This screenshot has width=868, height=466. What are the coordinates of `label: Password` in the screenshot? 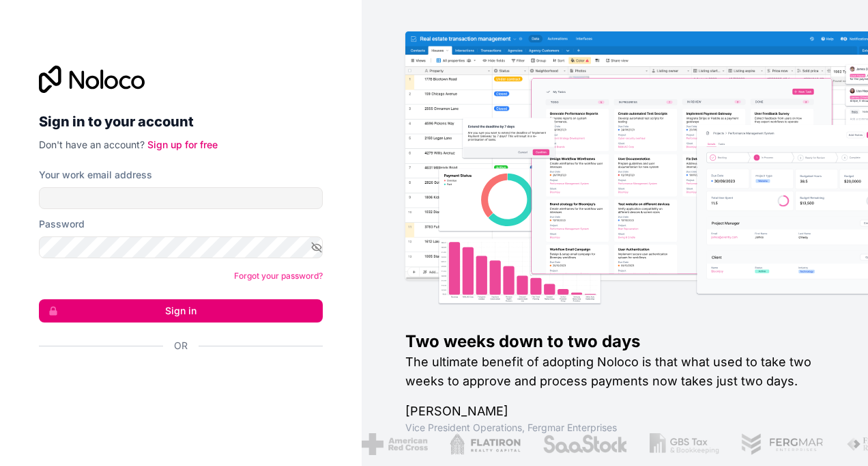 It's located at (62, 224).